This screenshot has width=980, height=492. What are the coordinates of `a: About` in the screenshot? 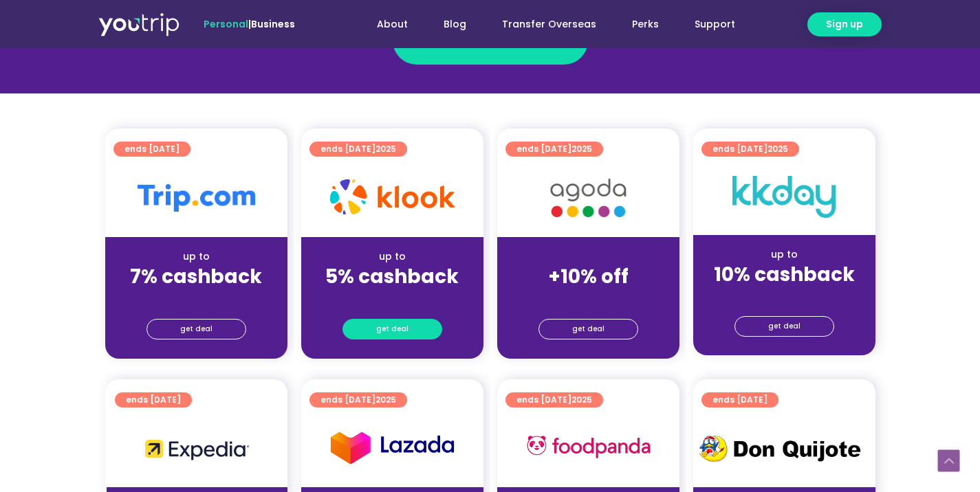 It's located at (392, 24).